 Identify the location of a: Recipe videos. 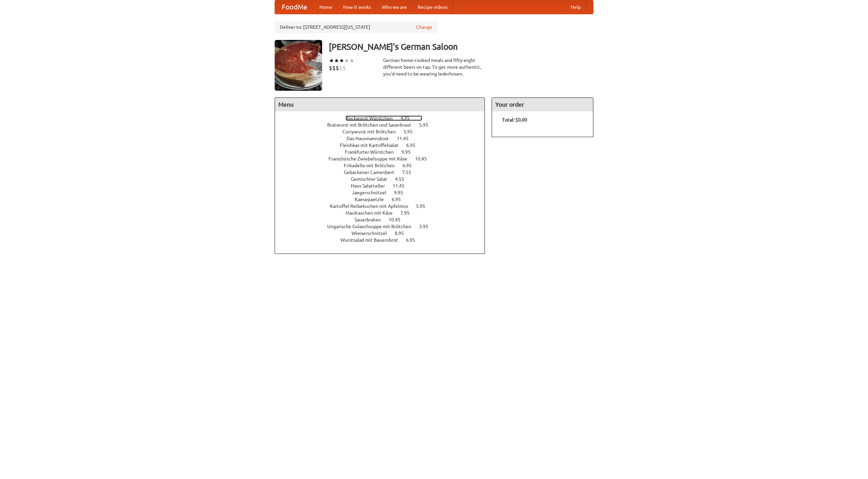
(432, 7).